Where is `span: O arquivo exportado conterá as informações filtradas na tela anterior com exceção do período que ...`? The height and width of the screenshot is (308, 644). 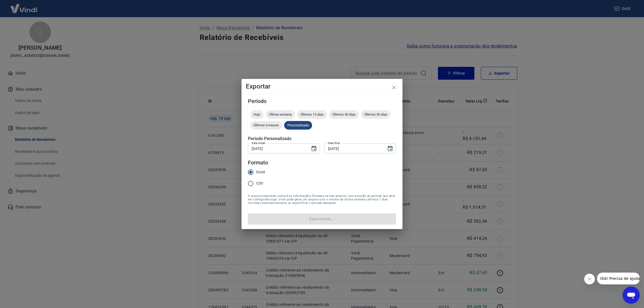 span: O arquivo exportado conterá as informações filtradas na tela anterior com exceção do período que ... is located at coordinates (322, 199).